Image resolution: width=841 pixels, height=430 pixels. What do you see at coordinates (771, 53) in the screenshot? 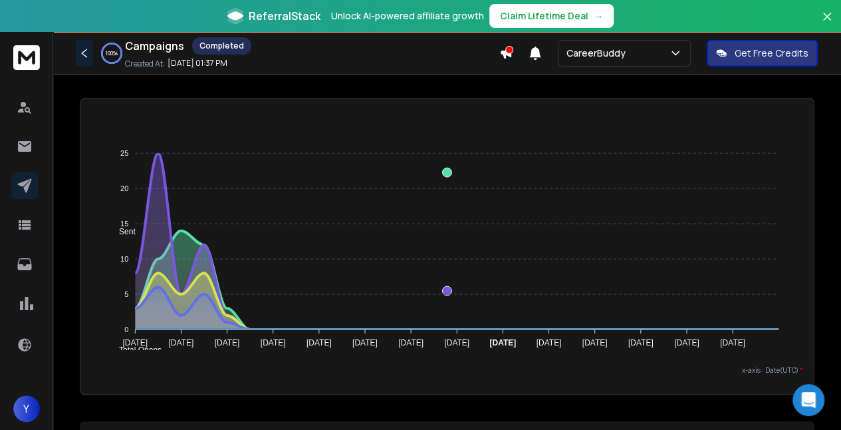
I see `p: Get Free Credits` at bounding box center [771, 53].